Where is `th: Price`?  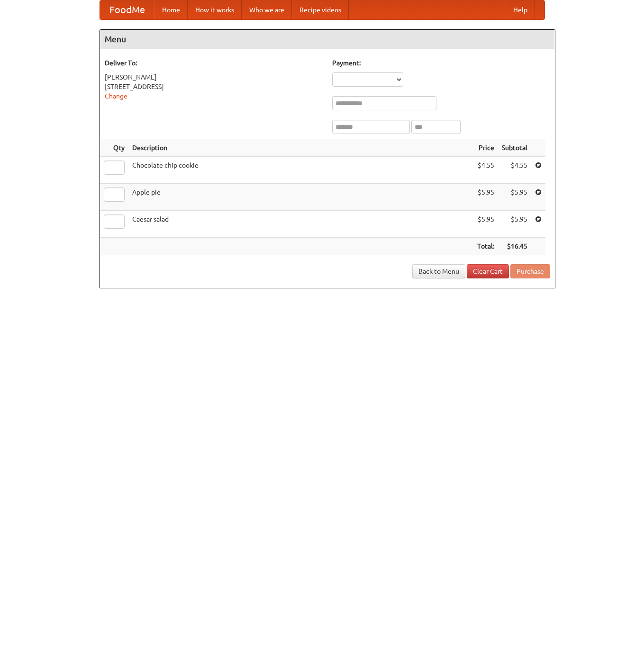 th: Price is located at coordinates (485, 148).